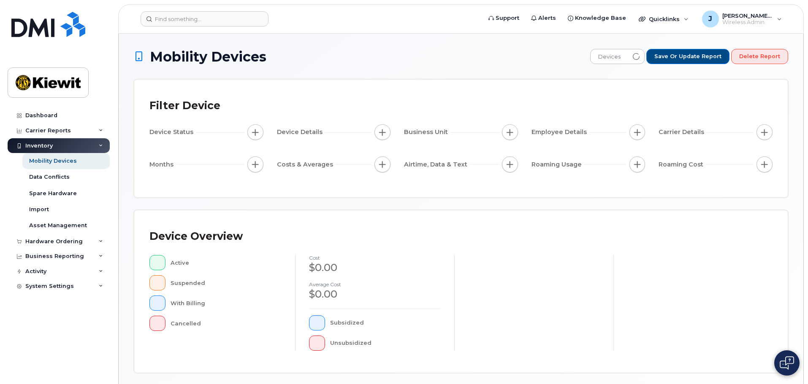  What do you see at coordinates (306, 165) in the screenshot?
I see `span: Costs & Averages` at bounding box center [306, 165].